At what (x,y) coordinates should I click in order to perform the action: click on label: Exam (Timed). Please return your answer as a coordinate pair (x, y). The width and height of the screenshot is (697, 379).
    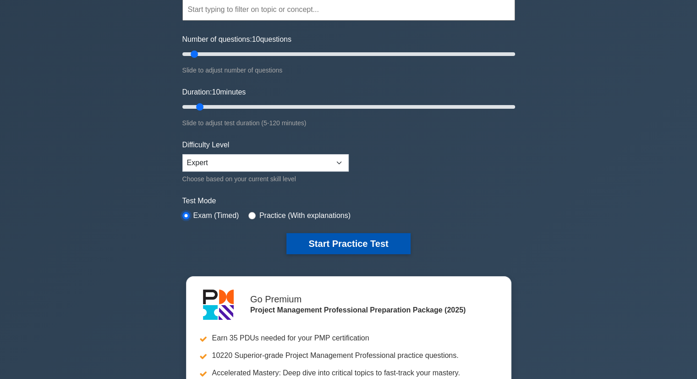
    Looking at the image, I should click on (216, 215).